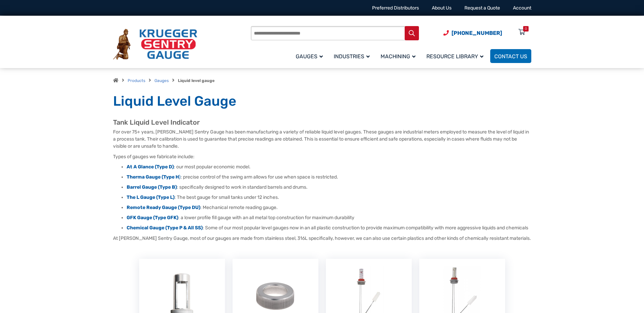 The height and width of the screenshot is (313, 644). Describe the element at coordinates (522, 8) in the screenshot. I see `a: Account` at that location.